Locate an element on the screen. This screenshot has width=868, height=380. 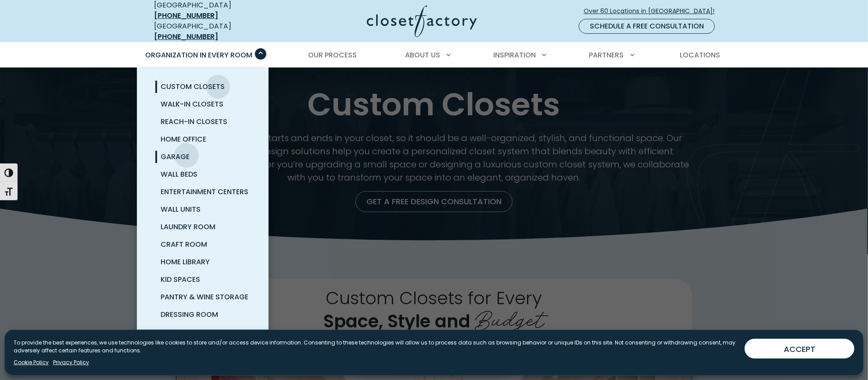
span: Custom Closets is located at coordinates (192, 86).